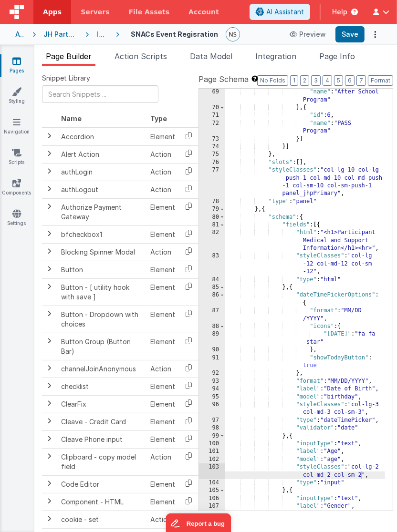  I want to click on span: Servers, so click(95, 12).